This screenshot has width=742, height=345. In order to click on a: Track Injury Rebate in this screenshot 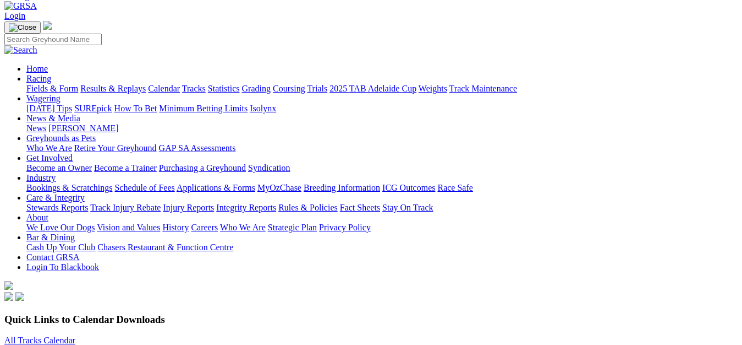, I will do `click(125, 207)`.